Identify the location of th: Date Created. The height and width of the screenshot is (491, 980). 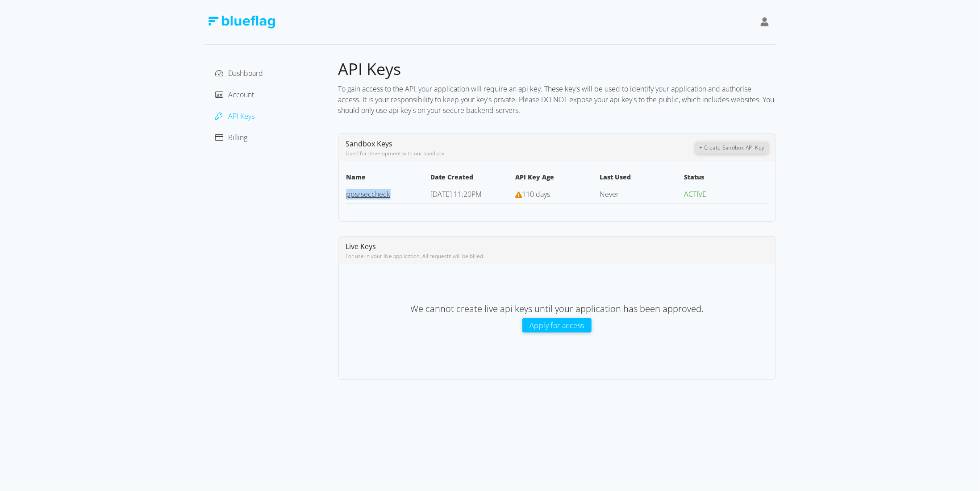
(472, 178).